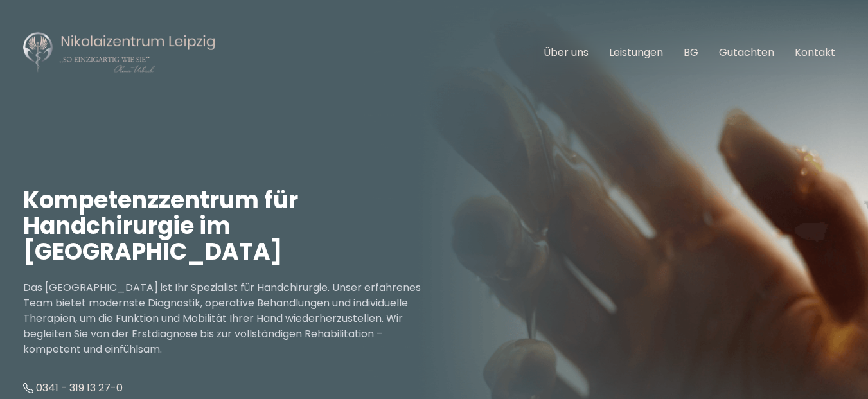  I want to click on a: Nikolaizentrum Leipzig Logo, so click(119, 53).